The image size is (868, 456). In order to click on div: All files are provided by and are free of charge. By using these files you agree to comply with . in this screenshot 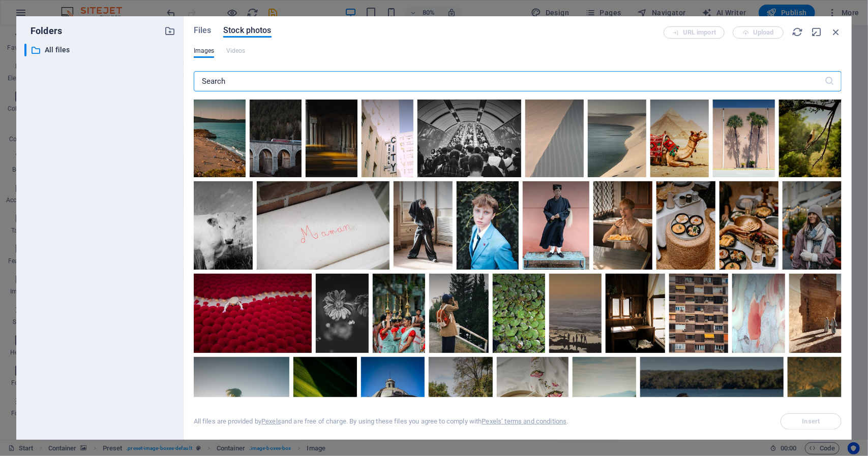, I will do `click(382, 422)`.